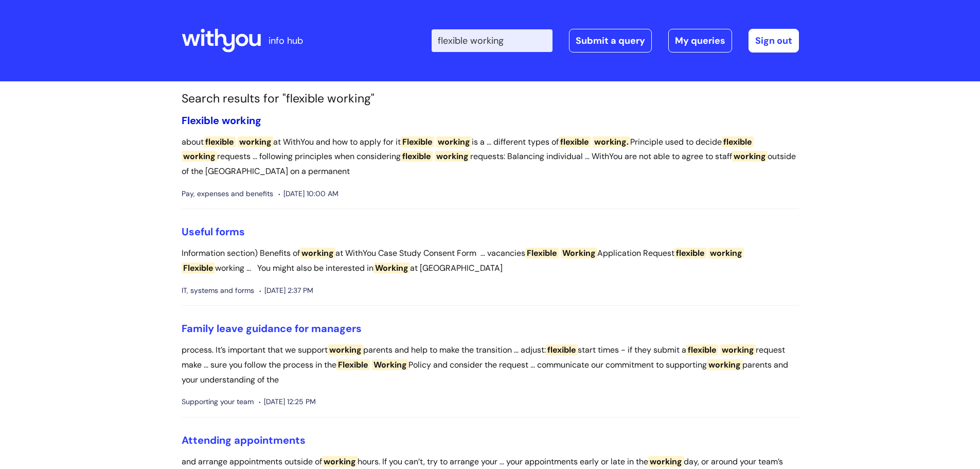  Describe the element at coordinates (218, 401) in the screenshot. I see `span: Supporting your team` at that location.